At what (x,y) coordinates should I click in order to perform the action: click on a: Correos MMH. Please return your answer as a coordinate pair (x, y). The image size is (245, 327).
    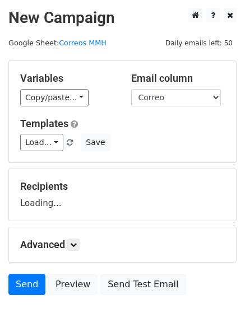
    Looking at the image, I should click on (82, 43).